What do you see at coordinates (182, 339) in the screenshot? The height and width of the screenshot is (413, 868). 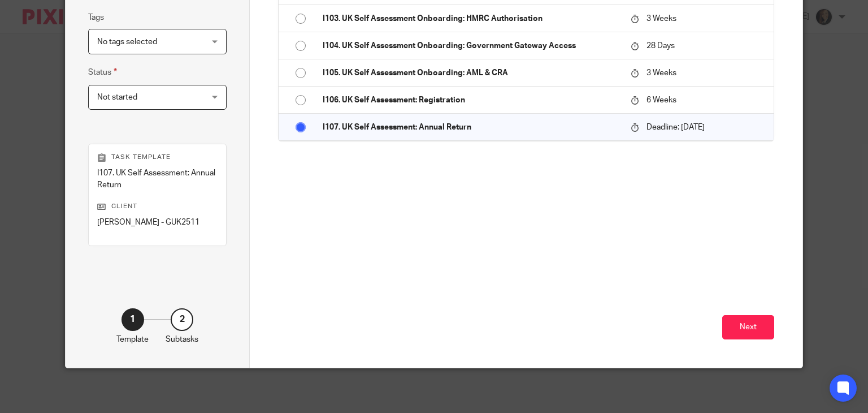 I see `p: Subtasks` at bounding box center [182, 339].